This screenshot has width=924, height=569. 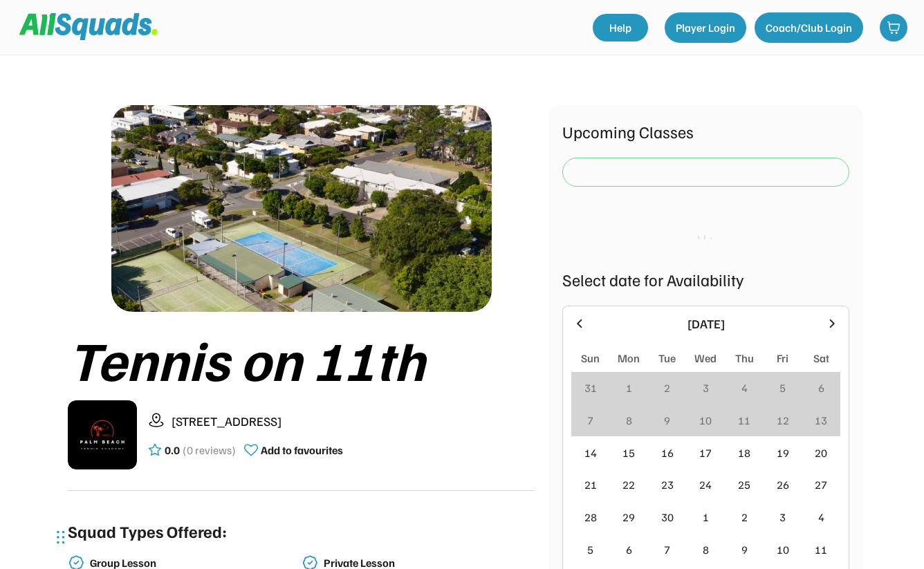 I want to click on div: 21, so click(x=590, y=485).